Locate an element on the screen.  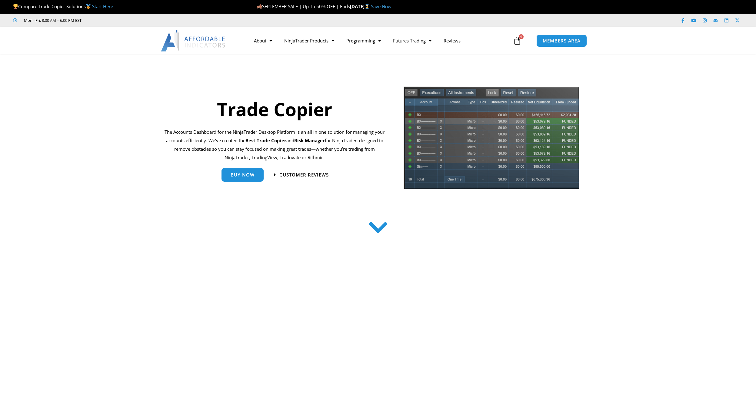
a: NinjaTrader Products is located at coordinates (309, 41).